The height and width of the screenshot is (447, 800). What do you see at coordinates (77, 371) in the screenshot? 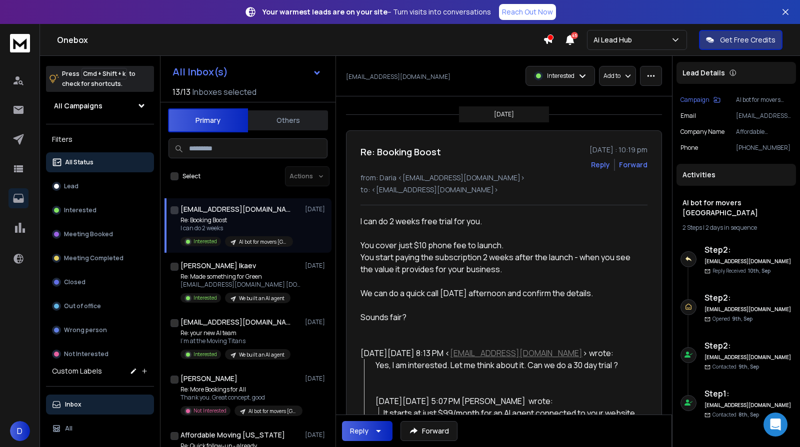
I see `h3: Custom Labels` at bounding box center [77, 371].